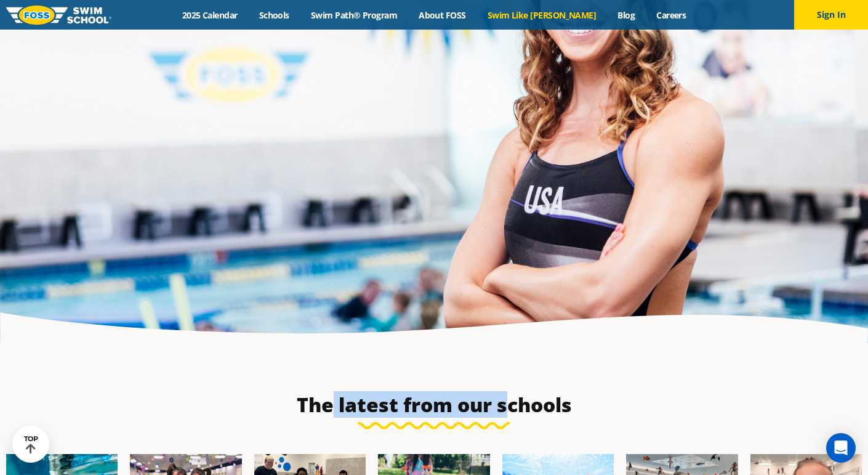 Image resolution: width=868 pixels, height=475 pixels. What do you see at coordinates (442, 15) in the screenshot?
I see `a: About FOSS` at bounding box center [442, 15].